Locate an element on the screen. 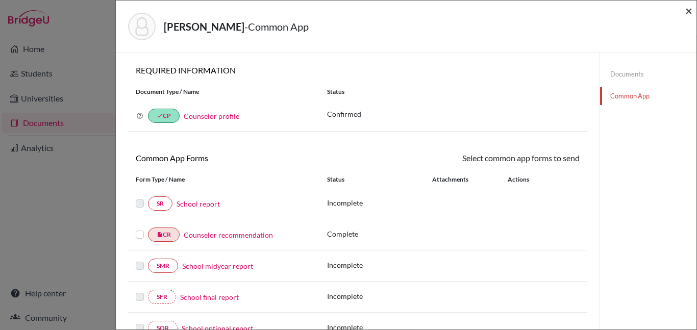  a: School midyear report is located at coordinates (217, 266).